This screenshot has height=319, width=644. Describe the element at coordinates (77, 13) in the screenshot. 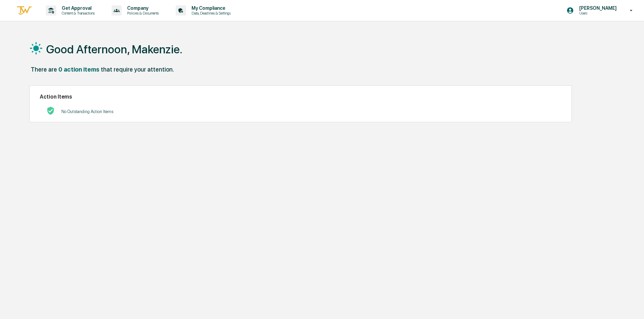

I see `p: Content & Transactions` at that location.